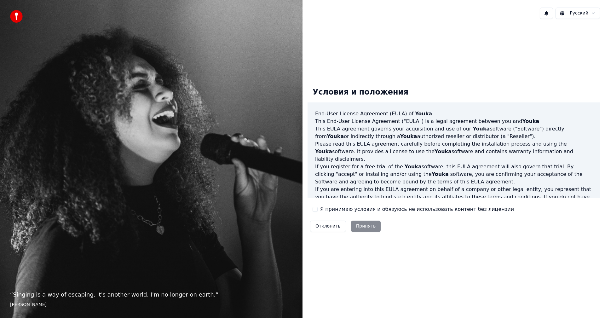 The height and width of the screenshot is (318, 605). What do you see at coordinates (361, 92) in the screenshot?
I see `div: Условия и положения` at bounding box center [361, 92].